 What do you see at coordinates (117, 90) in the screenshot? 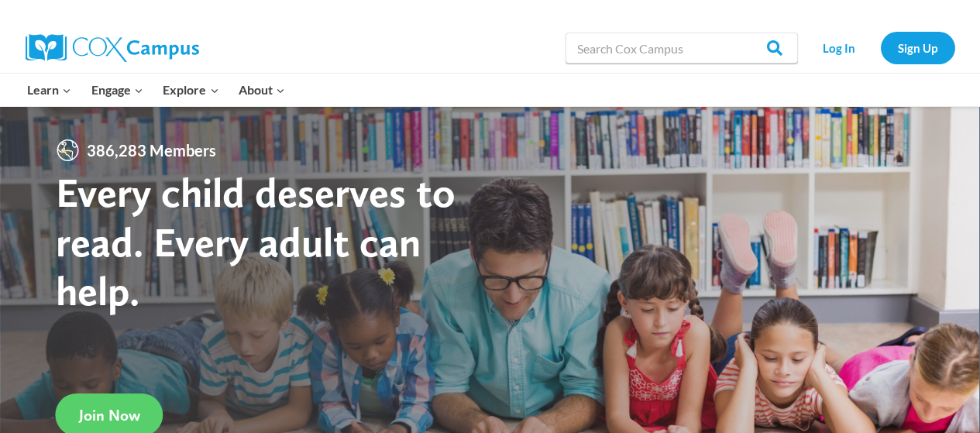
I see `span: Engage` at bounding box center [117, 90].